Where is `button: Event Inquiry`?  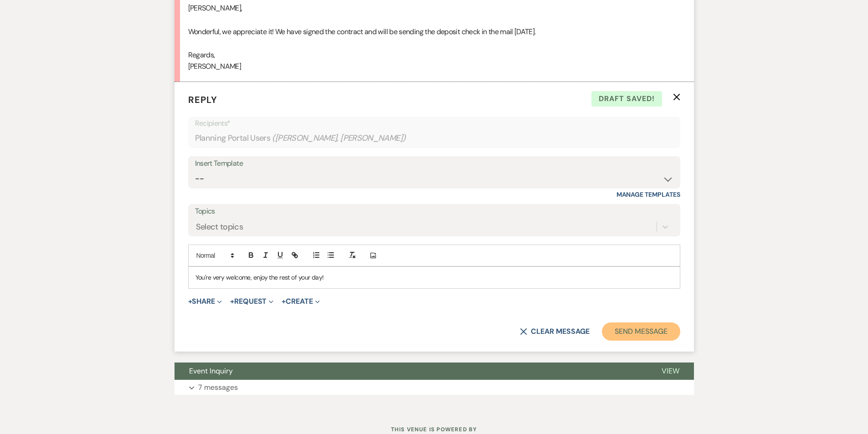 button: Event Inquiry is located at coordinates (410, 371).